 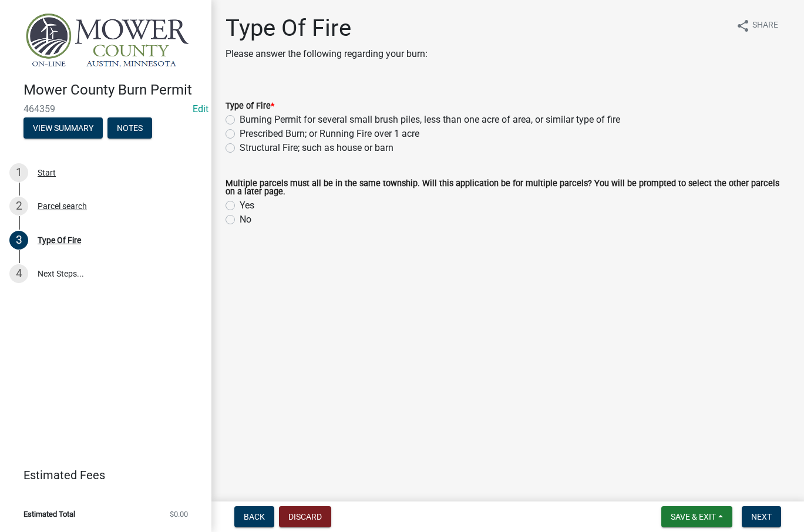 What do you see at coordinates (254, 517) in the screenshot?
I see `span: Back` at bounding box center [254, 517].